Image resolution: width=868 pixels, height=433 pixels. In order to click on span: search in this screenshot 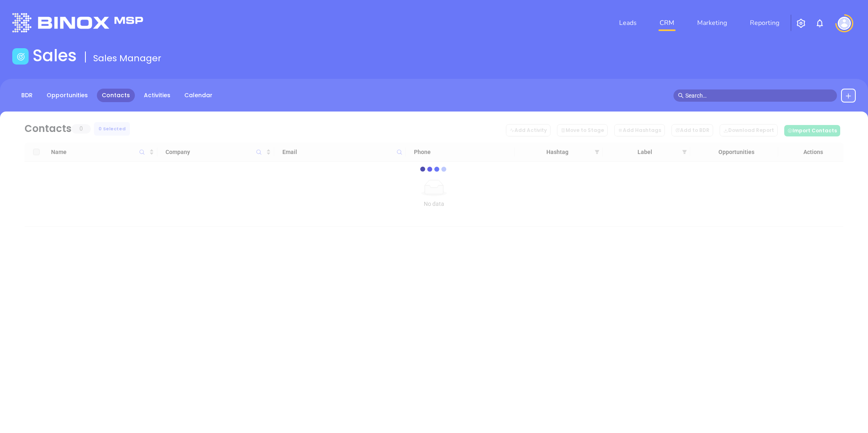, I will do `click(681, 96)`.